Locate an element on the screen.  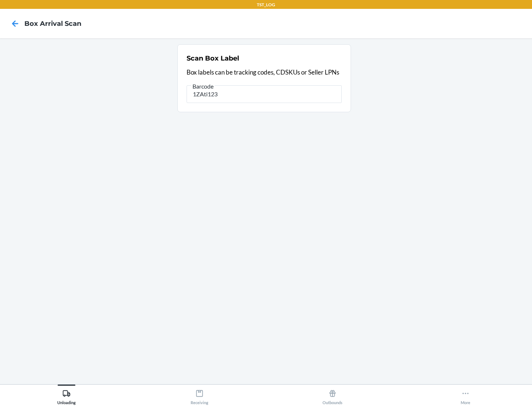
input: Barcode is located at coordinates (264, 94).